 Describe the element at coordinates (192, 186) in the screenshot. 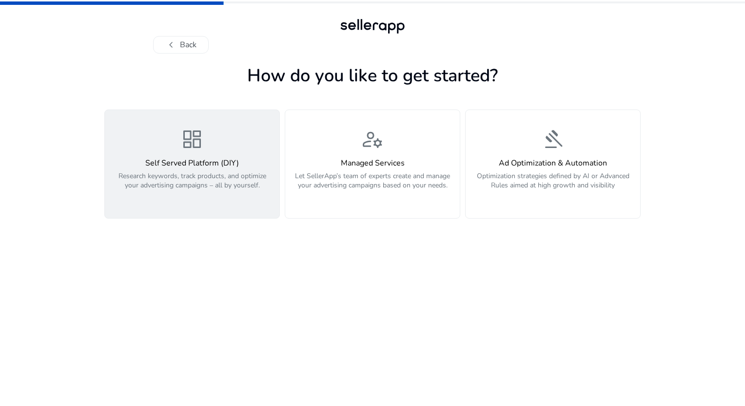

I see `p: Research keywords, track products, and optimize your advertising campaigns – all by yourself.` at that location.